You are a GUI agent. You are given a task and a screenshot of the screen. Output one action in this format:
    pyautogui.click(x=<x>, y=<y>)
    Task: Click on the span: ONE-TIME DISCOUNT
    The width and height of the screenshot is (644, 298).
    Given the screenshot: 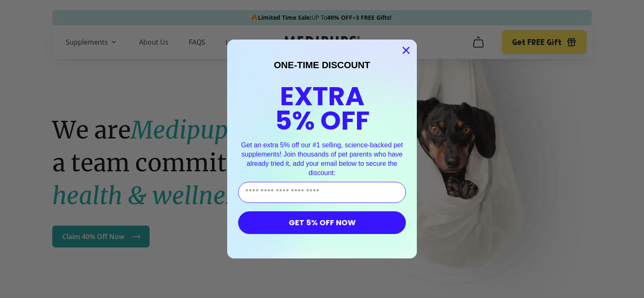 What is the action you would take?
    pyautogui.click(x=322, y=65)
    